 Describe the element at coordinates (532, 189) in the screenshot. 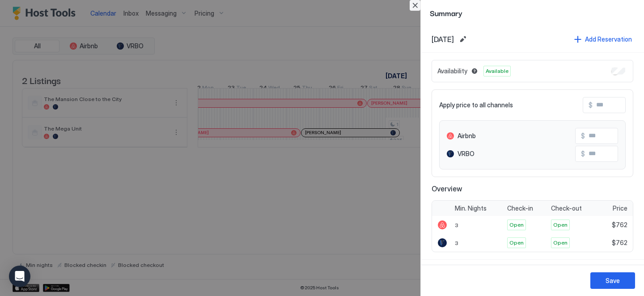

I see `span: Overview` at that location.